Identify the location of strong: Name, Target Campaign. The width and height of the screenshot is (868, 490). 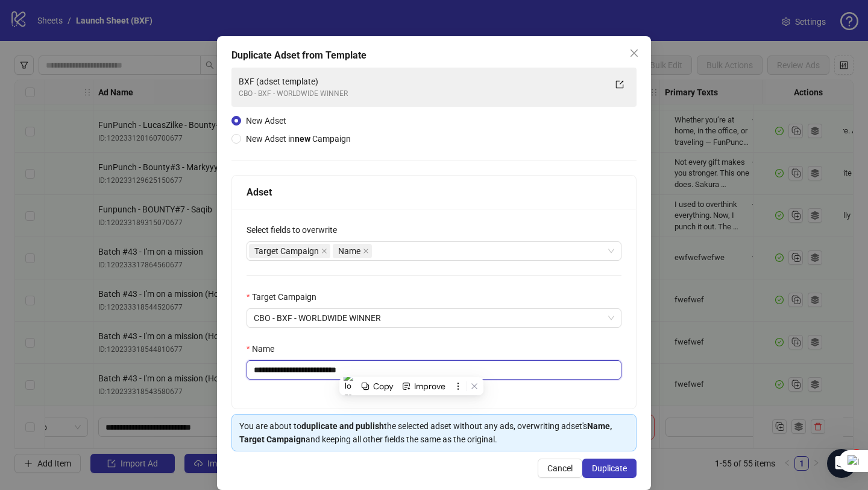
(426, 433).